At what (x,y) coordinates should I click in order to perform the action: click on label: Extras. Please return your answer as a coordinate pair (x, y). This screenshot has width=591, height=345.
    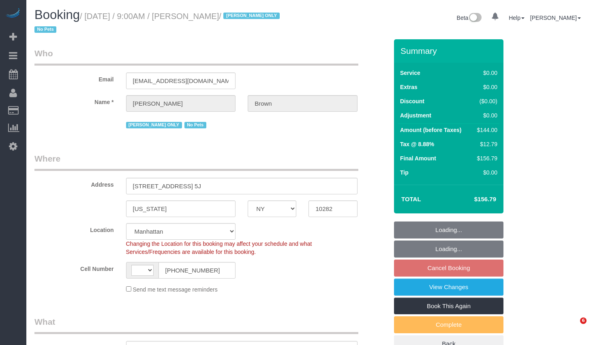
    Looking at the image, I should click on (409, 87).